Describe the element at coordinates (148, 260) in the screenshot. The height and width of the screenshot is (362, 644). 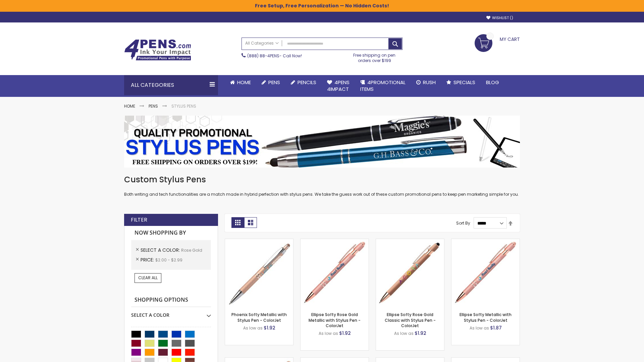
I see `span: Price` at that location.